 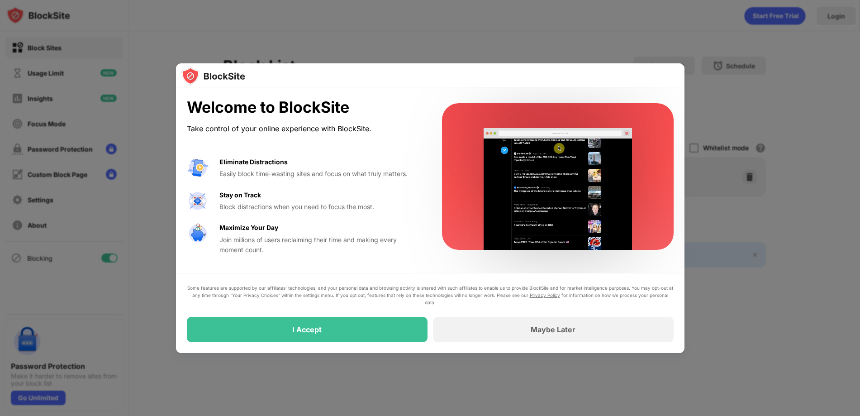 What do you see at coordinates (304, 107) in the screenshot?
I see `div: Welcome to BlockSite` at bounding box center [304, 107].